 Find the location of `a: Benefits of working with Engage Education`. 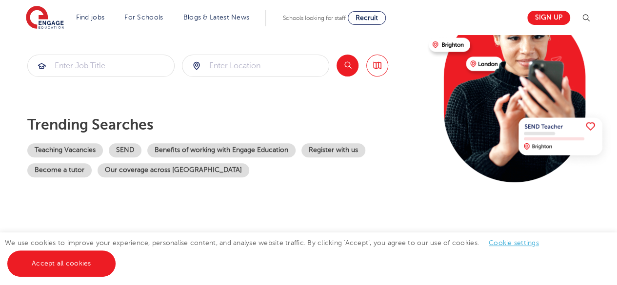

a: Benefits of working with Engage Education is located at coordinates (222, 150).